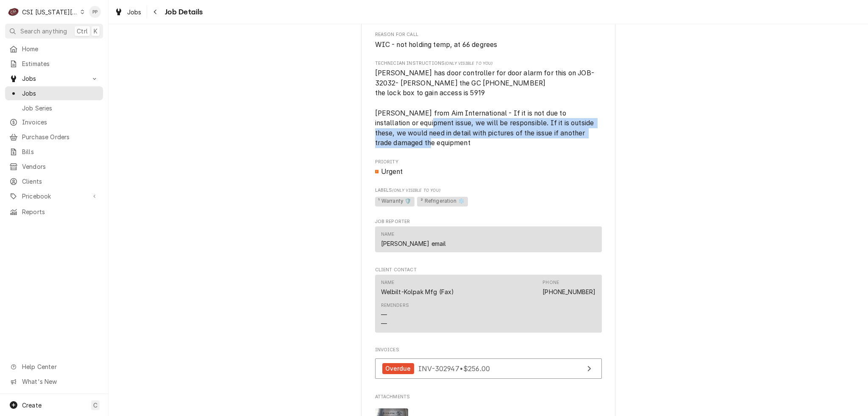 This screenshot has height=416, width=868. What do you see at coordinates (436, 44) in the screenshot?
I see `span: WIC - not holding temp, at 66 degrees` at bounding box center [436, 44].